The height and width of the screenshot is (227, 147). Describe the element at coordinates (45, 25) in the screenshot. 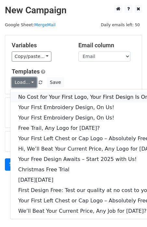

I see `a: MergeMail` at that location.